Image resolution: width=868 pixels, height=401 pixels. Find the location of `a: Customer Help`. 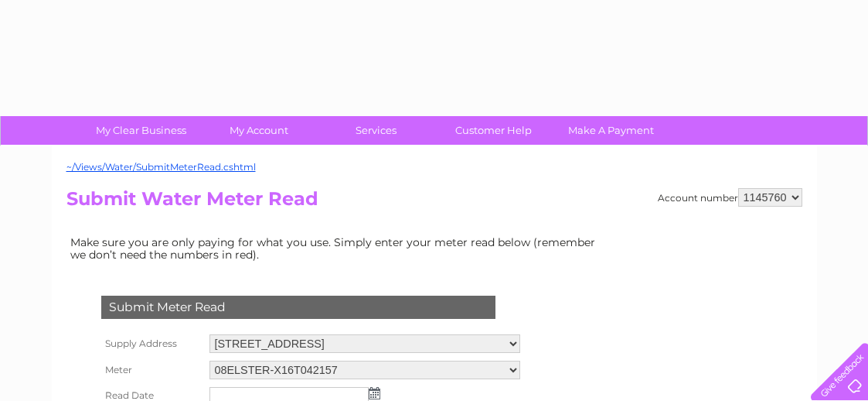

a: Customer Help is located at coordinates (493, 130).